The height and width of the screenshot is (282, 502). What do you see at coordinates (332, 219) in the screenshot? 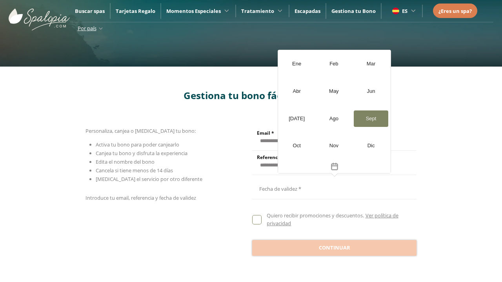
I see `span: Ver política de privacidad` at bounding box center [332, 219].